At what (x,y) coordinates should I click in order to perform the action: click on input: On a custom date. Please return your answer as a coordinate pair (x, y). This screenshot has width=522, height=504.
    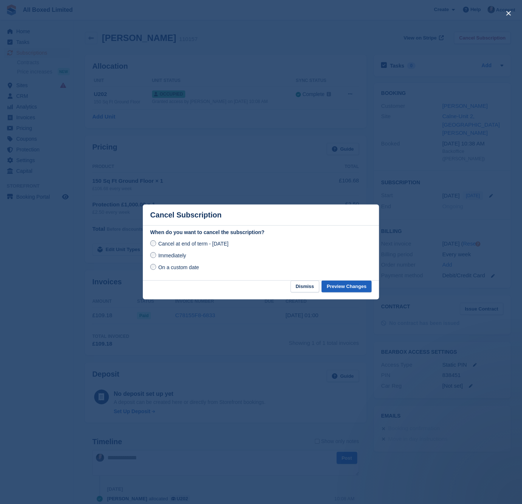
    Looking at the image, I should click on (153, 267).